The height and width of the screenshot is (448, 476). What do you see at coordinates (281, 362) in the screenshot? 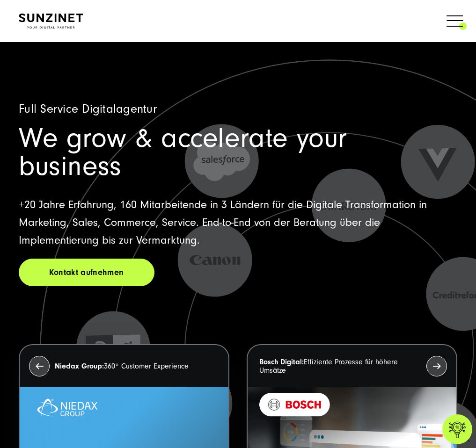
I see `strong: Bosch Digital:` at bounding box center [281, 362].